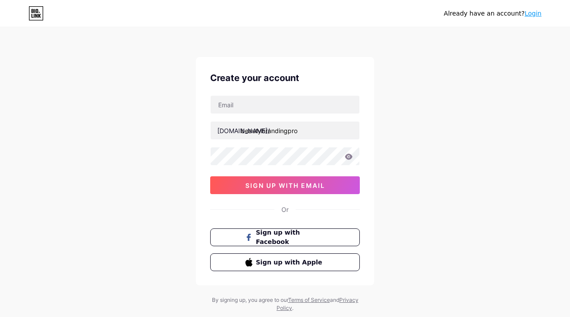 The height and width of the screenshot is (317, 570). What do you see at coordinates (285, 185) in the screenshot?
I see `button: sign up with email` at bounding box center [285, 185].